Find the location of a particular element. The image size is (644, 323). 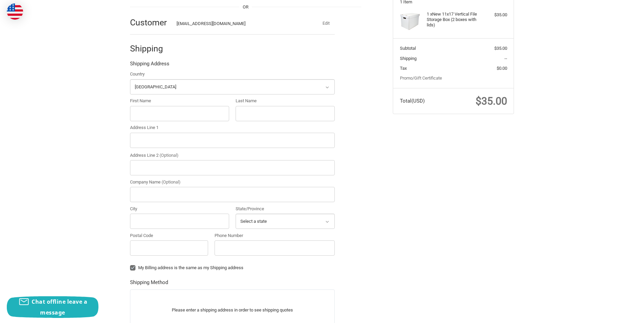

span: $0.00 is located at coordinates (501, 68).